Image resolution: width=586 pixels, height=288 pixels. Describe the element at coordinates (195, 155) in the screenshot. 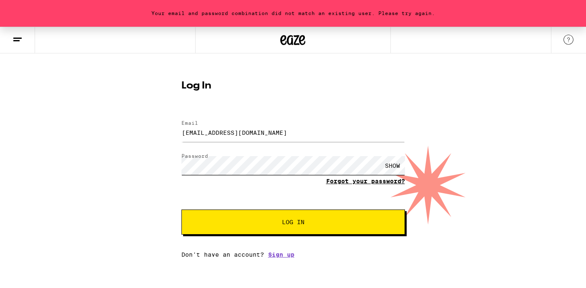

I see `label: Password` at that location.